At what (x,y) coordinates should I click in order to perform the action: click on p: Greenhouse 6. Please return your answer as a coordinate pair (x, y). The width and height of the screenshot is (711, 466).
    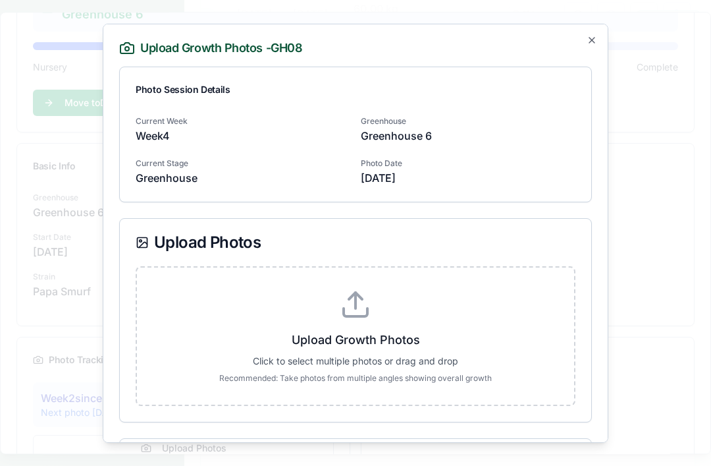
    Looking at the image, I should click on (468, 135).